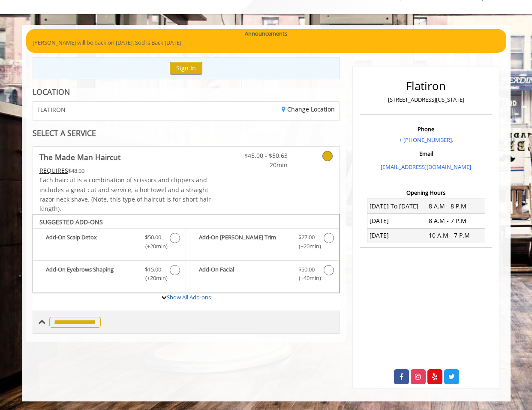 The image size is (532, 410). Describe the element at coordinates (244, 274) in the screenshot. I see `b: Add-On Facial` at that location.